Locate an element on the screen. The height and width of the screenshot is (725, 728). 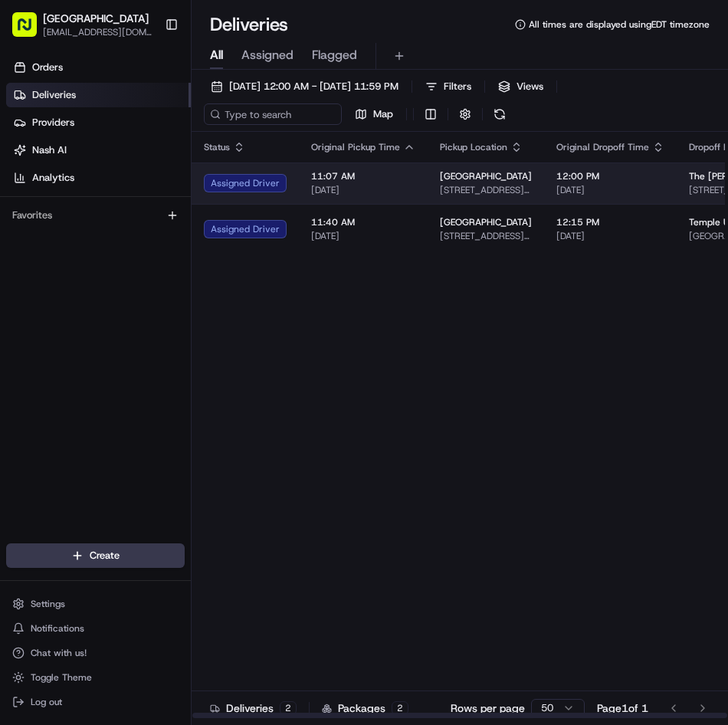
span: Pickup Location is located at coordinates (473, 147).